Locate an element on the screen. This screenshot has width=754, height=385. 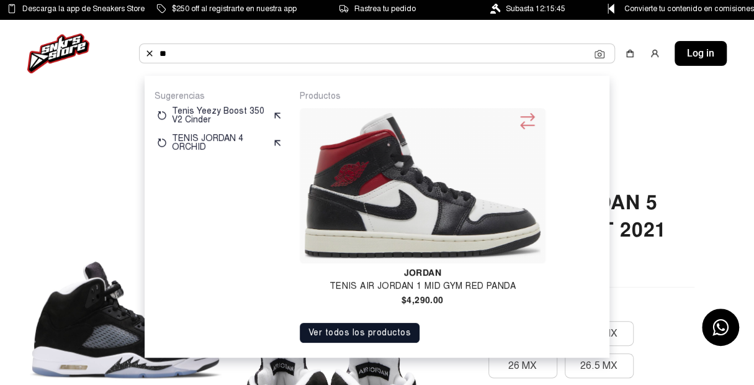
h4: $4,290.00 is located at coordinates (423, 300).